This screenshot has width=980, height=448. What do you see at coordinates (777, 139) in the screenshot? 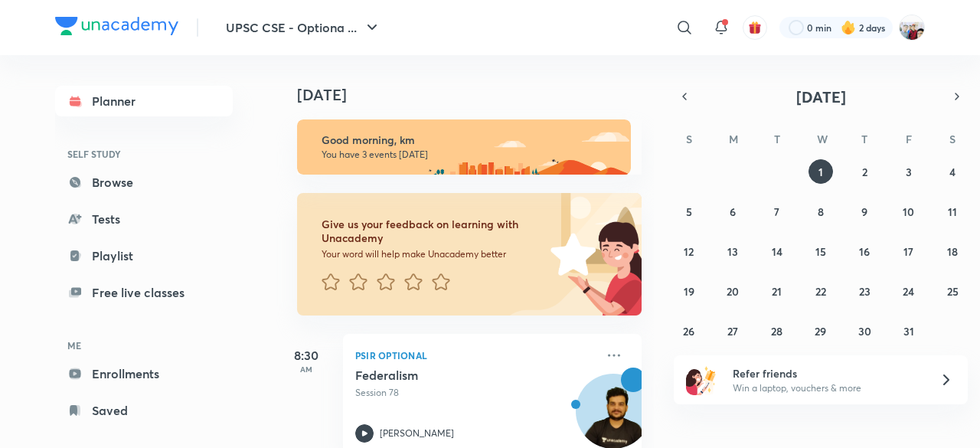
I see `abbr: Tuesday` at bounding box center [777, 139].